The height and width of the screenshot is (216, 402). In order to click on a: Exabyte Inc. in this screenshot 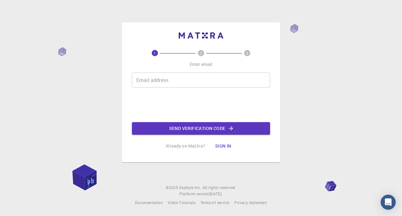, I will do `click(190, 188)`.